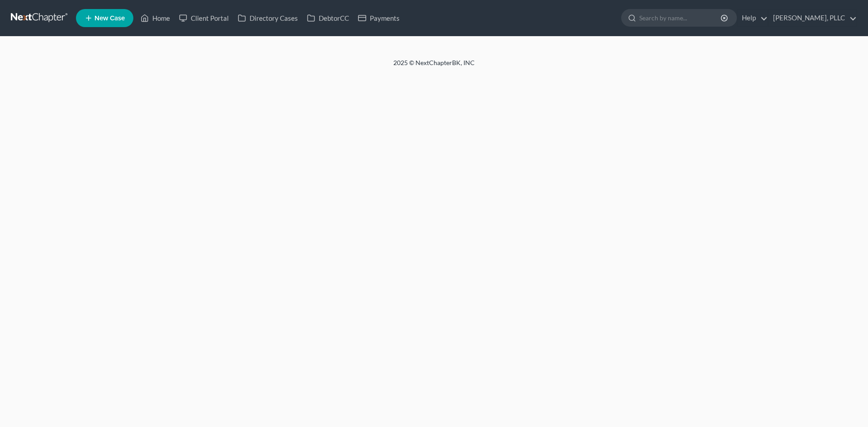 The height and width of the screenshot is (427, 868). What do you see at coordinates (434, 66) in the screenshot?
I see `div: 2025 © NextChapterBK, INC` at bounding box center [434, 66].